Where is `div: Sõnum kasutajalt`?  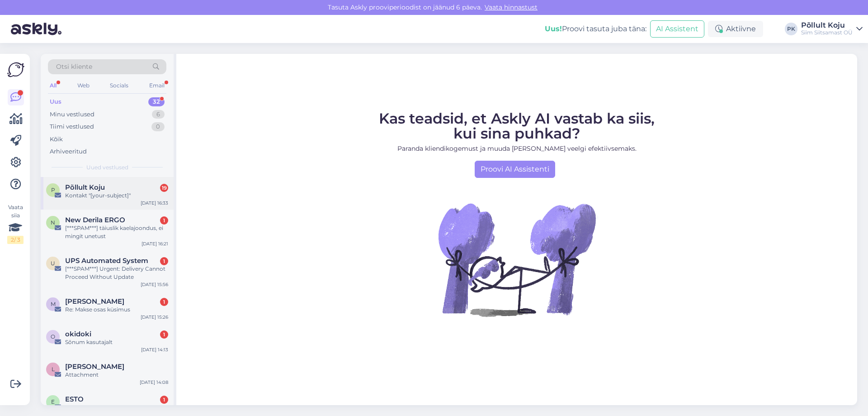
div: Sõnum kasutajalt is located at coordinates (116, 342).